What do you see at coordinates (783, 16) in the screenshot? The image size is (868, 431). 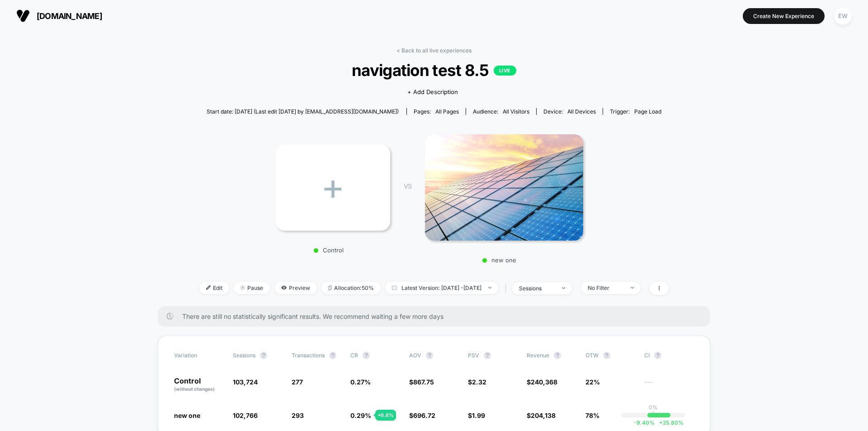 I see `button: Create New Experience` at bounding box center [783, 16].